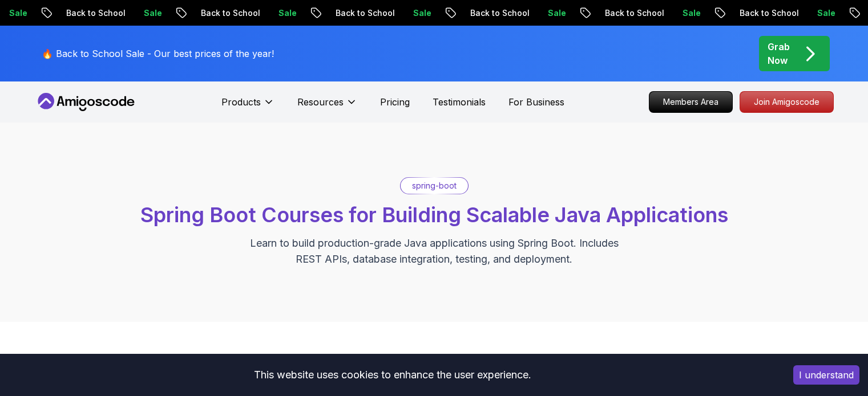 The image size is (868, 396). What do you see at coordinates (434, 252) in the screenshot?
I see `p: Learn to build production-grade Java applications using Spring Boot. Includes REST APIs, database...` at bounding box center [434, 252].